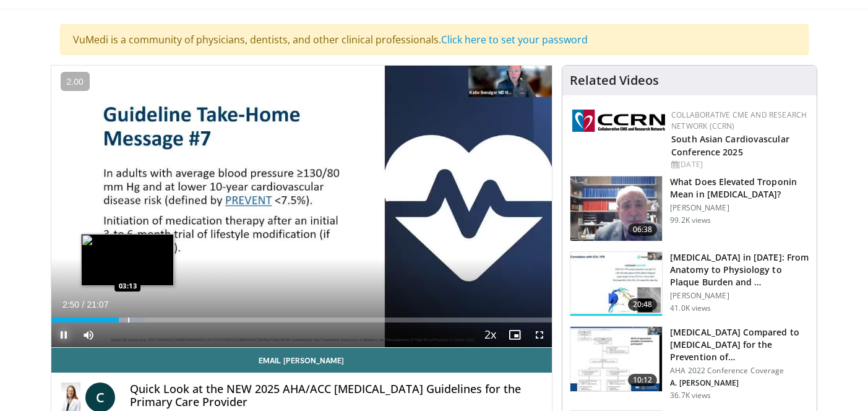 The width and height of the screenshot is (868, 411). I want to click on img: 7c0f9b53-1609-4588-8498-7cac8464d722.150x105_q85_crop-smart_upscale.jpg, so click(616, 359).